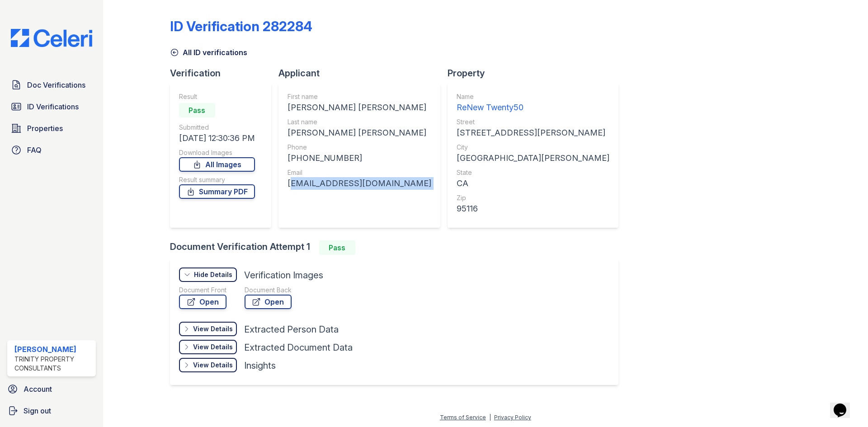 This screenshot has height=427, width=868. What do you see at coordinates (512, 417) in the screenshot?
I see `a: Privacy Policy` at bounding box center [512, 417].